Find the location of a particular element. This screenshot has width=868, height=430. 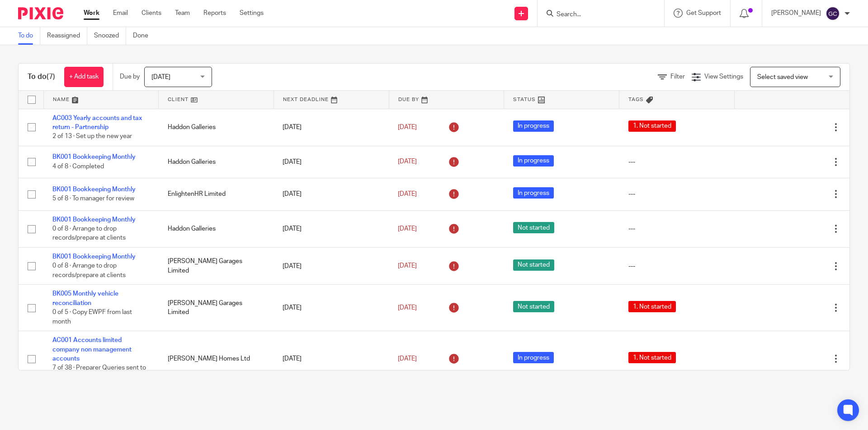

span: 0 of 5 · Copy EWPF from last month is located at coordinates (92, 317).